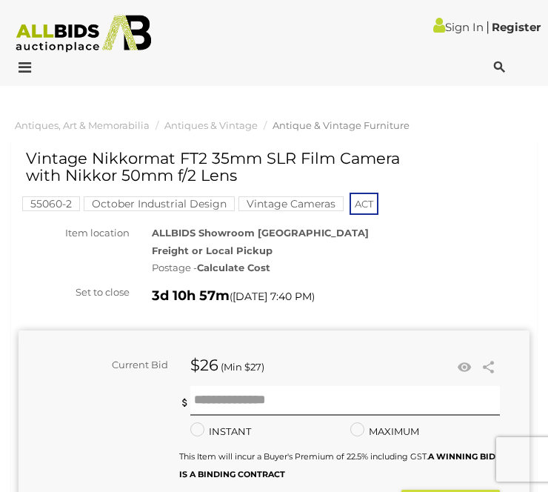 Image resolution: width=548 pixels, height=492 pixels. Describe the element at coordinates (190, 295) in the screenshot. I see `strong: 3d 10h 57m` at that location.